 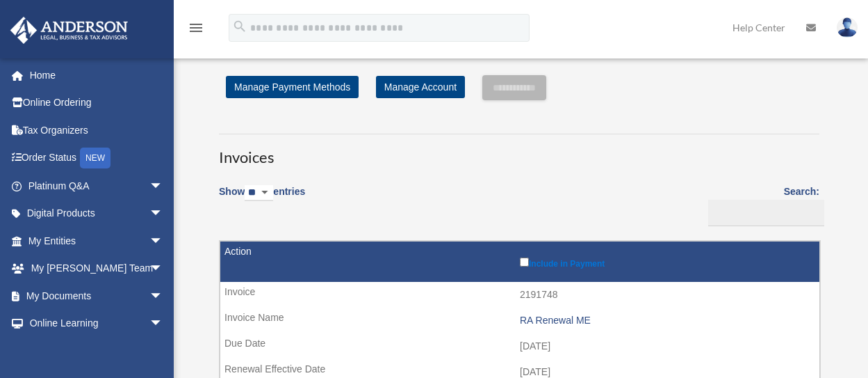 I want to click on a: My Entitiesarrow_drop_down, so click(x=96, y=241).